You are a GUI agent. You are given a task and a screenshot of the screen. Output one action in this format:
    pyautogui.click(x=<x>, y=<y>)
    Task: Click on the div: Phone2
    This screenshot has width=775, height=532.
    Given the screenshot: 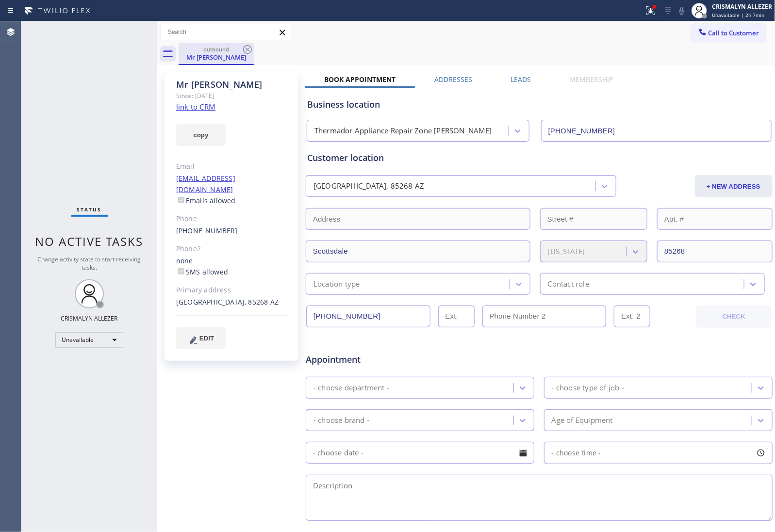 What is the action you would take?
    pyautogui.click(x=231, y=249)
    